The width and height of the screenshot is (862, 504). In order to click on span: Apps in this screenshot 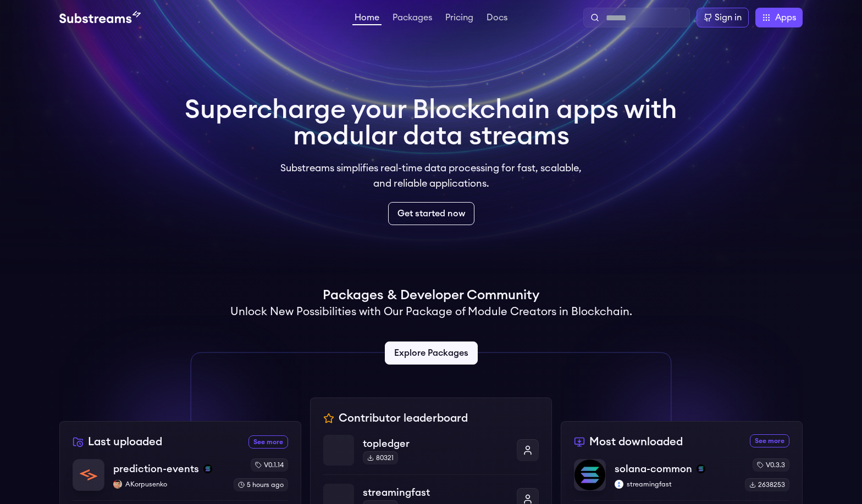, I will do `click(785, 17)`.